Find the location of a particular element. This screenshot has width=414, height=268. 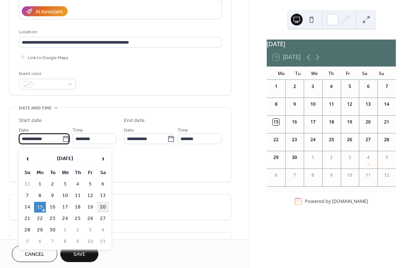

td: 16 is located at coordinates (53, 207).